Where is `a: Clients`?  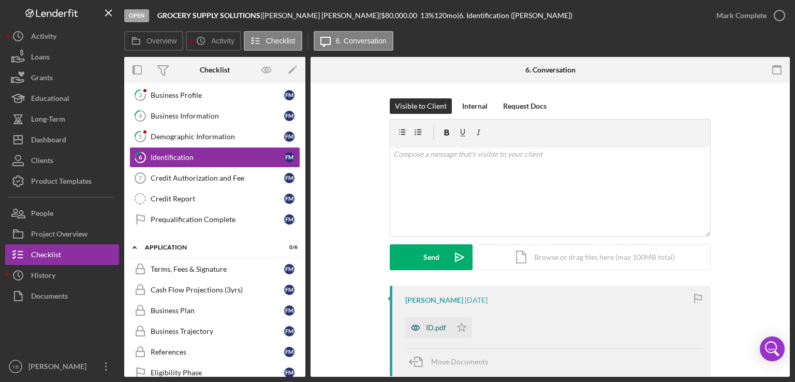 a: Clients is located at coordinates (62, 160).